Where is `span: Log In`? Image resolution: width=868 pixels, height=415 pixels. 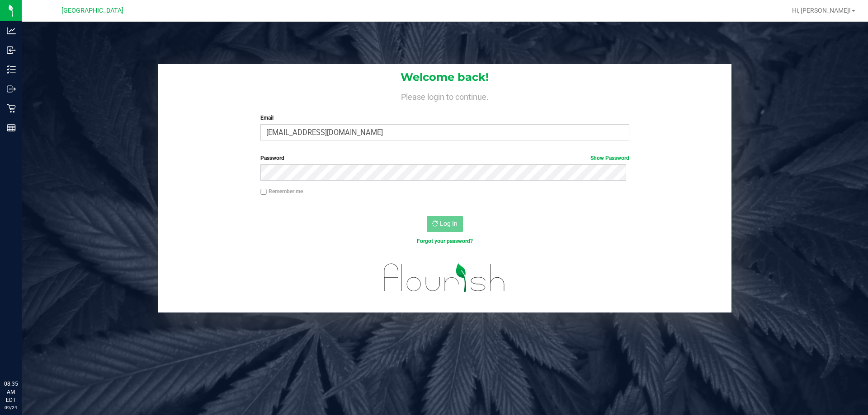 span: Log In is located at coordinates (448, 224).